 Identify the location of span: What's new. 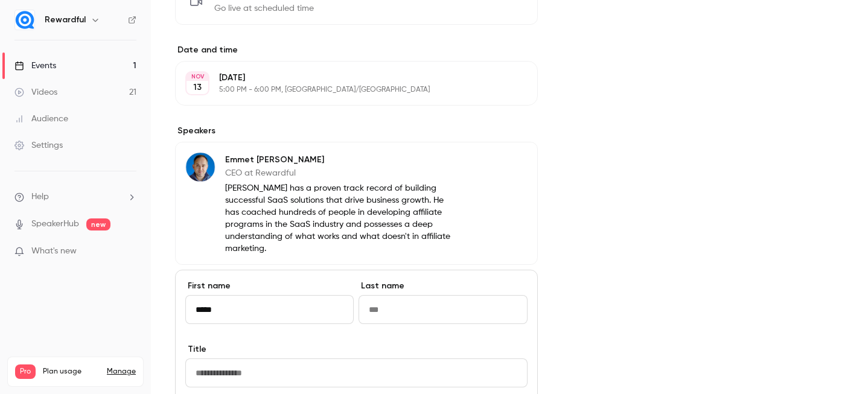
(53, 251).